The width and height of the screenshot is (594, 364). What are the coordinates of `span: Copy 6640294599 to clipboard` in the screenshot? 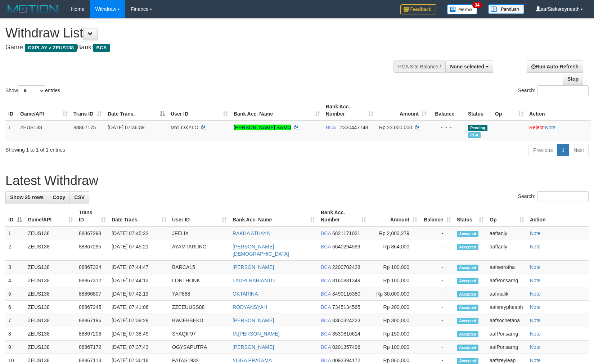 It's located at (346, 246).